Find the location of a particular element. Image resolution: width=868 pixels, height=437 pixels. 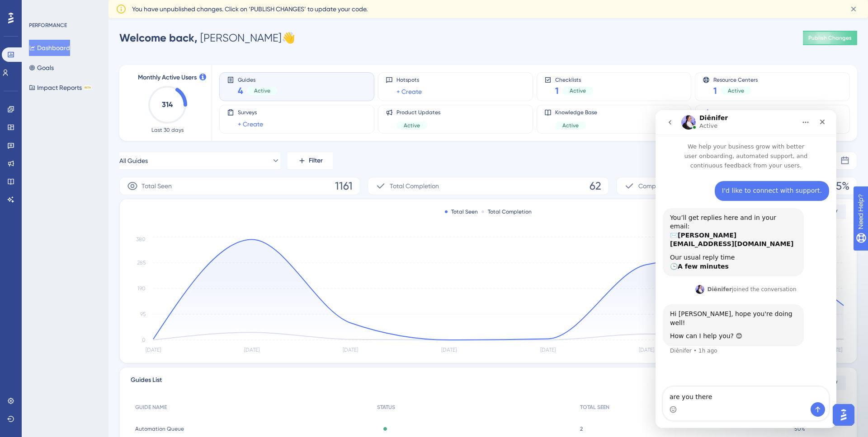

span: 2 is located at coordinates (581, 429).